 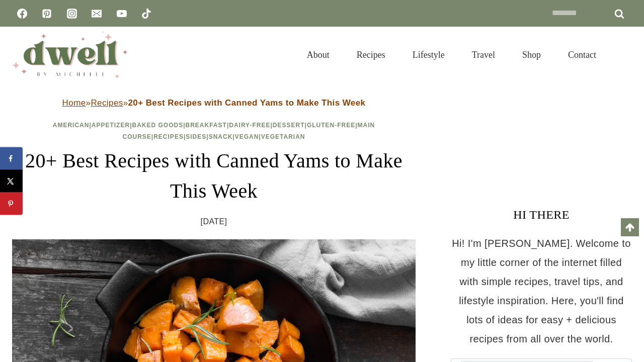 What do you see at coordinates (70, 55) in the screenshot?
I see `a: DWELL by michelle` at bounding box center [70, 55].